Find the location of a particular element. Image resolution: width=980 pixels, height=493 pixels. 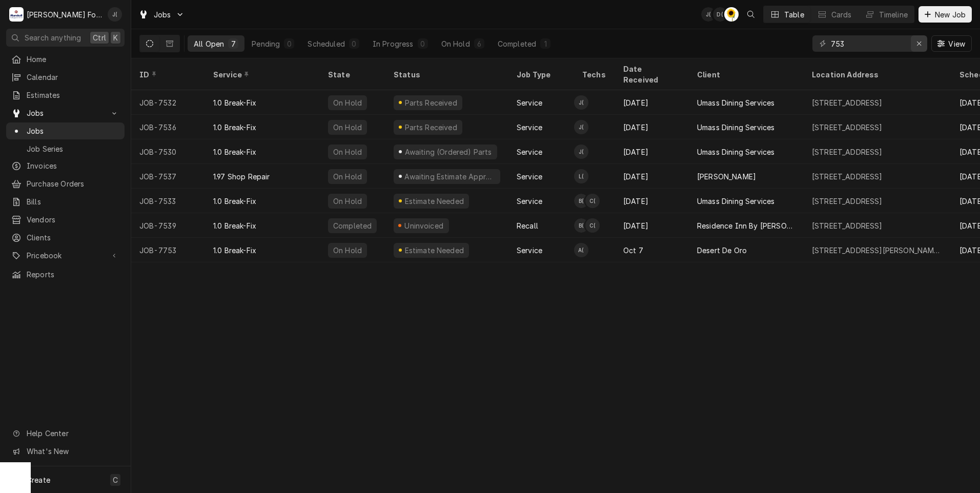

div: Scheduled is located at coordinates (326, 44).